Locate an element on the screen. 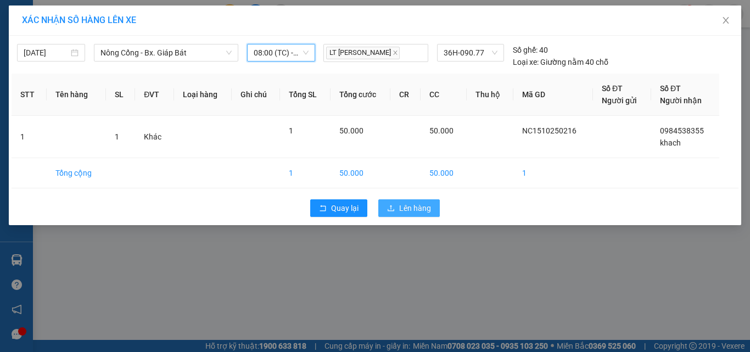  th: Ghi chú is located at coordinates (256, 94).